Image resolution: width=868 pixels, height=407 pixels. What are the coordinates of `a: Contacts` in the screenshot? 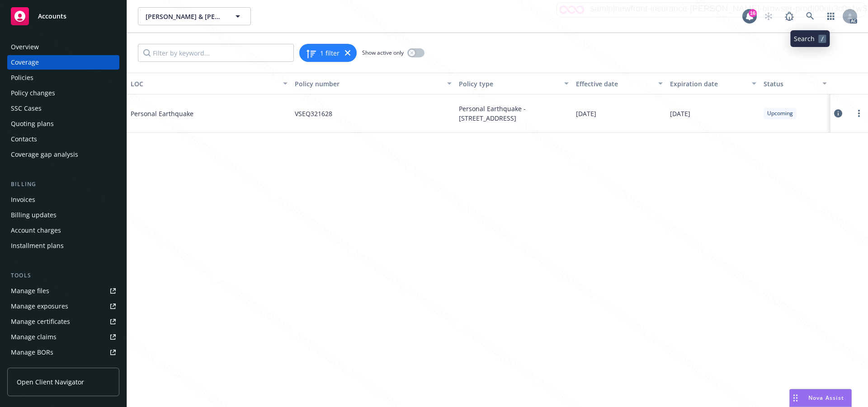 It's located at (63, 139).